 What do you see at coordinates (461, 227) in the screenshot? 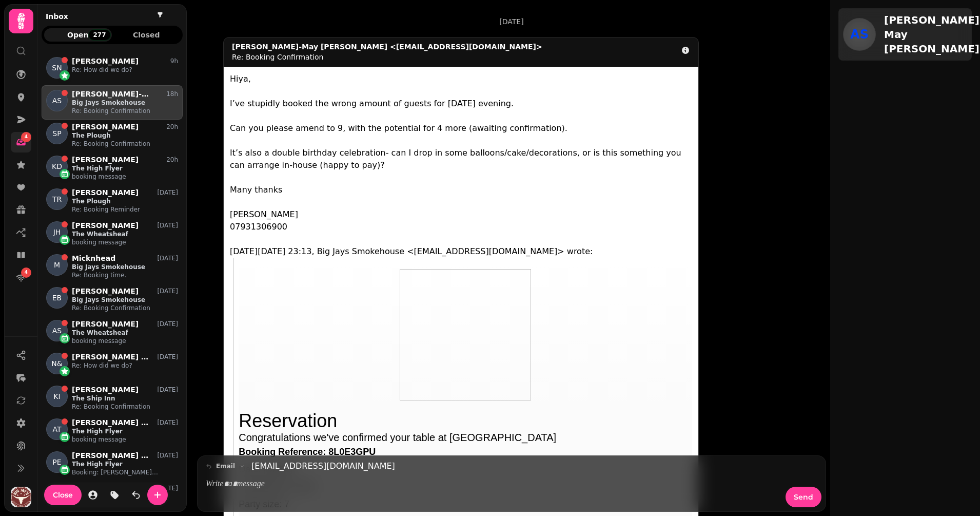
I see `div: 07931306900` at bounding box center [461, 227].